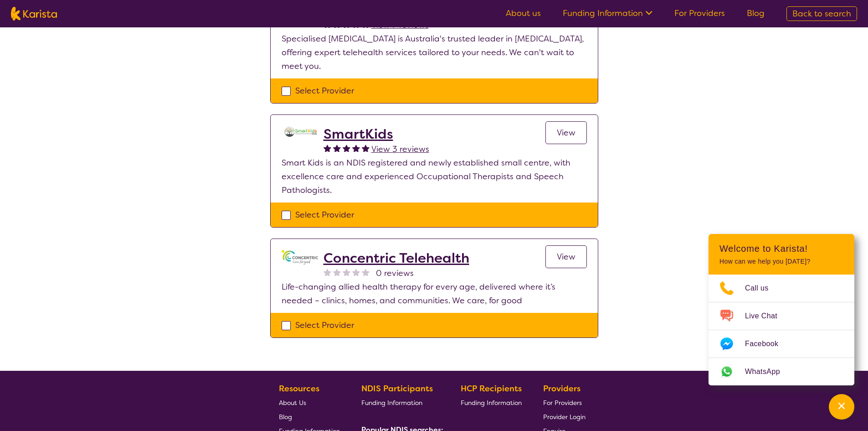 The width and height of the screenshot is (868, 431). I want to click on span: Live Chat, so click(767, 316).